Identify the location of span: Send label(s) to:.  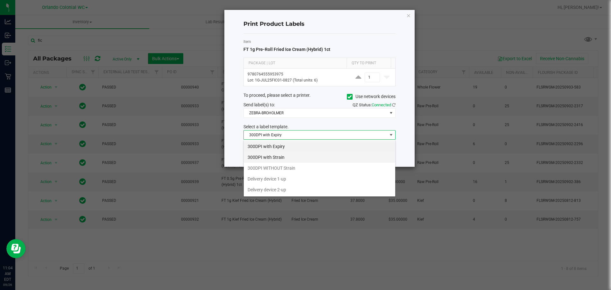
(259, 105).